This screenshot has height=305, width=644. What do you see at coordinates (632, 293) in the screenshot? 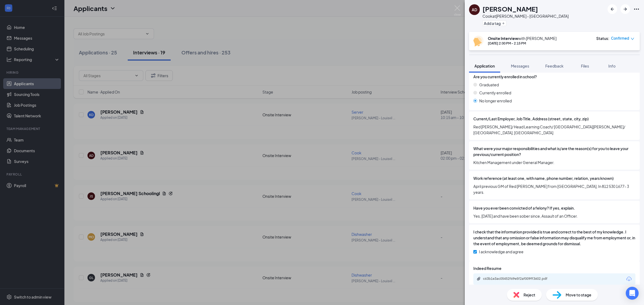
I see `div: Open Intercom Messenger` at bounding box center [632, 293].